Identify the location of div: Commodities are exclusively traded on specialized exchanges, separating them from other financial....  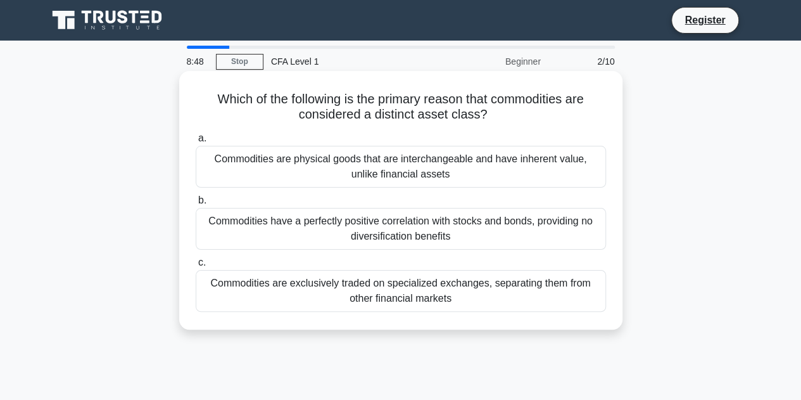
(401, 291).